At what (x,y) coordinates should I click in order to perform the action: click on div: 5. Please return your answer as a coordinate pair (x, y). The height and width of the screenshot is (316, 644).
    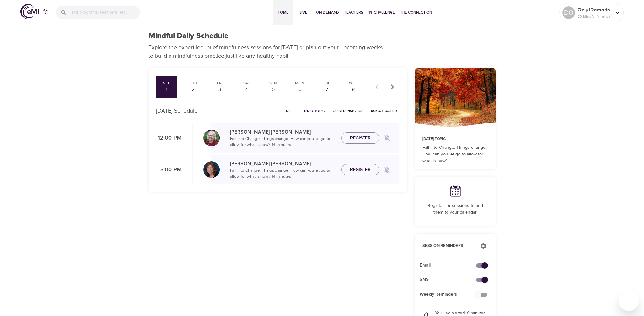
    Looking at the image, I should click on (273, 90).